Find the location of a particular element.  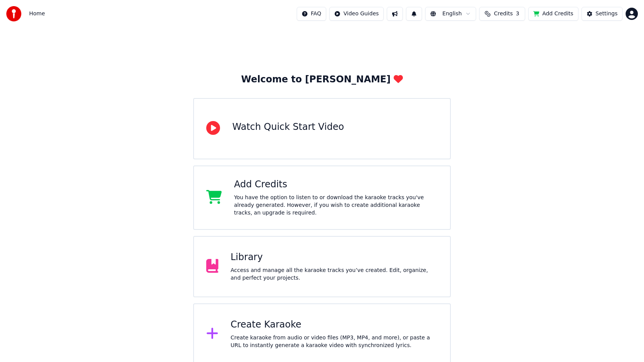

nav: breadcrumb is located at coordinates (37, 14).